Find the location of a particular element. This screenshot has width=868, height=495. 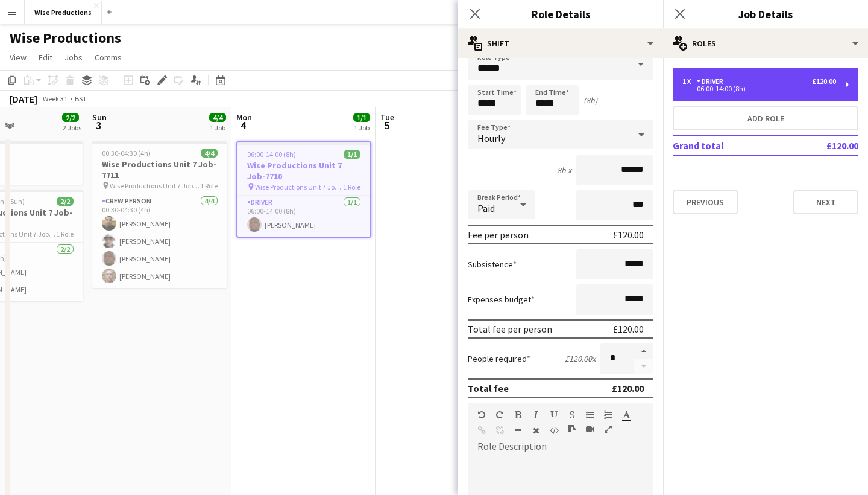

div: 8h x is located at coordinates (564, 170).